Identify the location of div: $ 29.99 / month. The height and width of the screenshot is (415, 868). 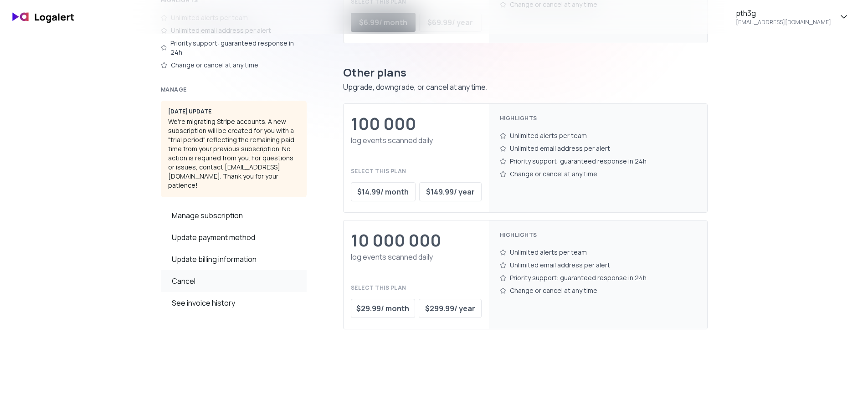
(382, 308).